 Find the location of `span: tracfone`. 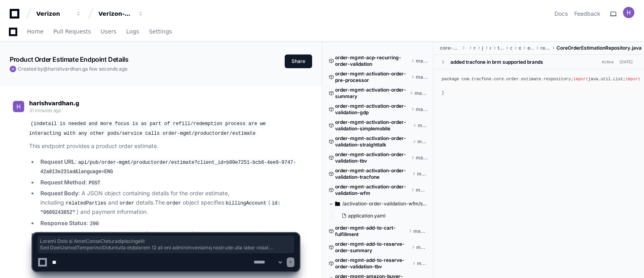

span: tracfone is located at coordinates (500, 48).